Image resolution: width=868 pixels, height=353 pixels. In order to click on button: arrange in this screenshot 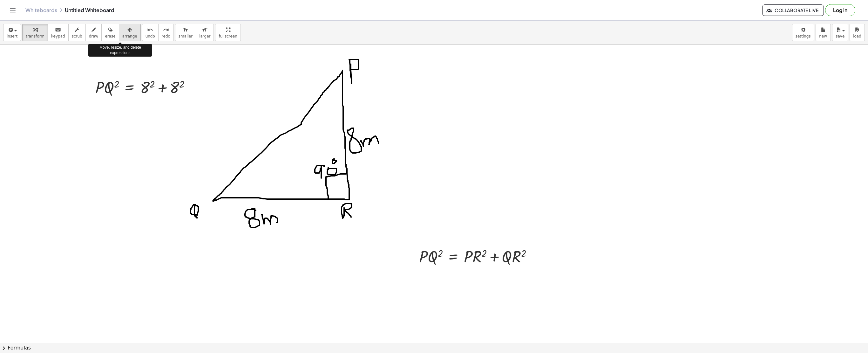, I will do `click(130, 32)`.